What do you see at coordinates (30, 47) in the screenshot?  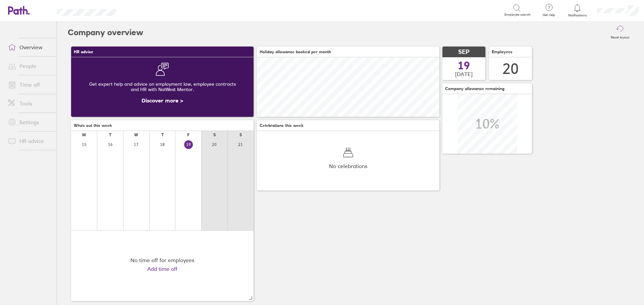 I see `a: Overview` at bounding box center [30, 47].